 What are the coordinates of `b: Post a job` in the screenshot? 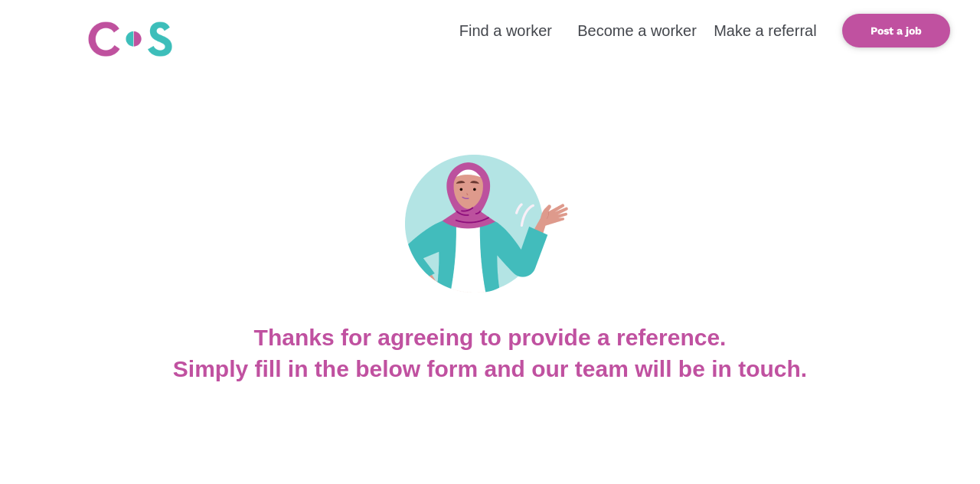 It's located at (896, 30).